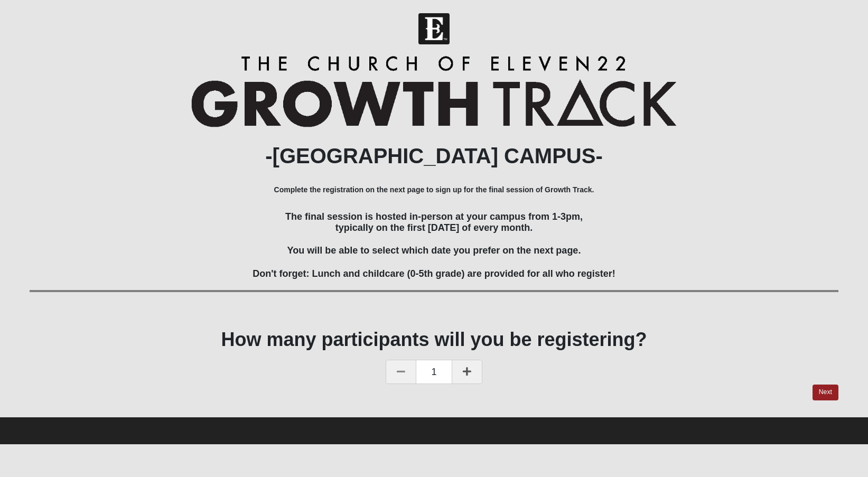 The width and height of the screenshot is (868, 477). I want to click on span: 1, so click(434, 372).